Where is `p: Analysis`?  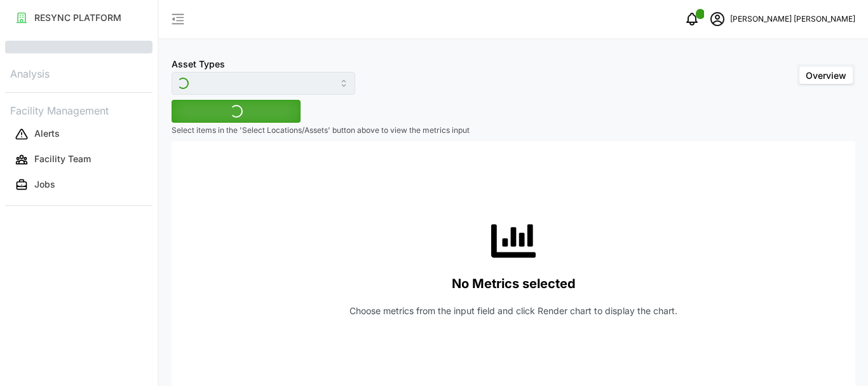
p: Analysis is located at coordinates (79, 73).